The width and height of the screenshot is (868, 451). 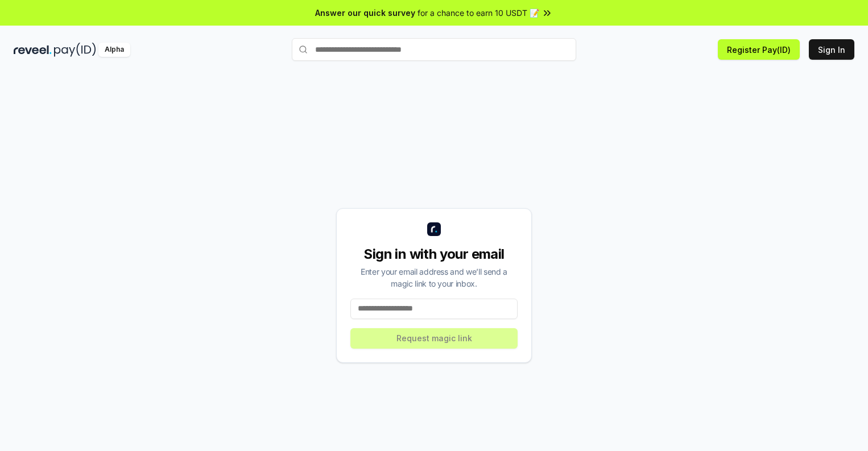 I want to click on img: reveel_dark, so click(x=33, y=49).